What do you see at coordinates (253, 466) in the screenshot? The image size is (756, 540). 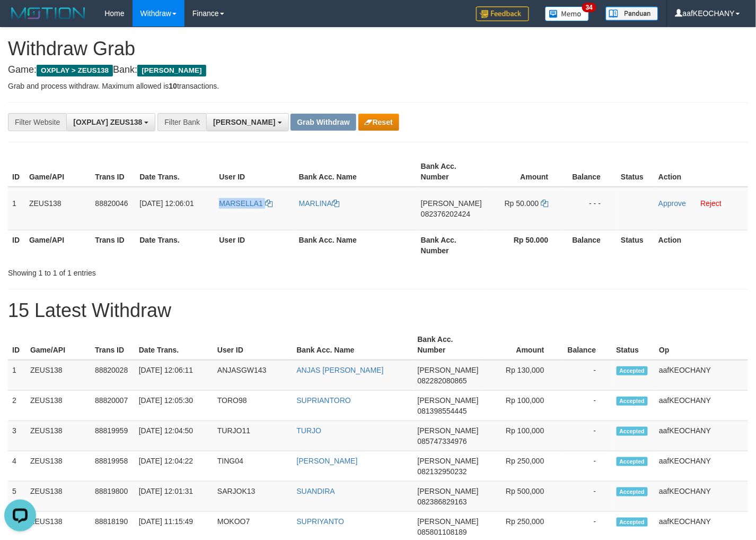 I see `td: TING04` at bounding box center [253, 466].